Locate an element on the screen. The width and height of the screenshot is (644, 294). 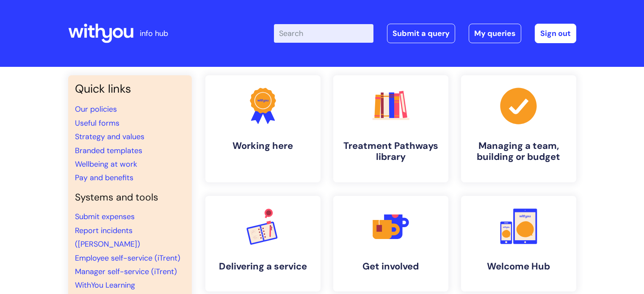
input: Search is located at coordinates (324, 33).